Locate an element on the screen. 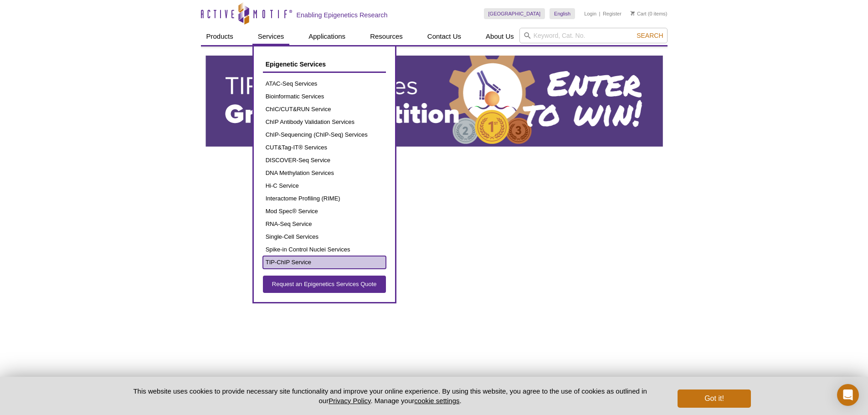  a: DNA Methylation Services is located at coordinates (325, 173).